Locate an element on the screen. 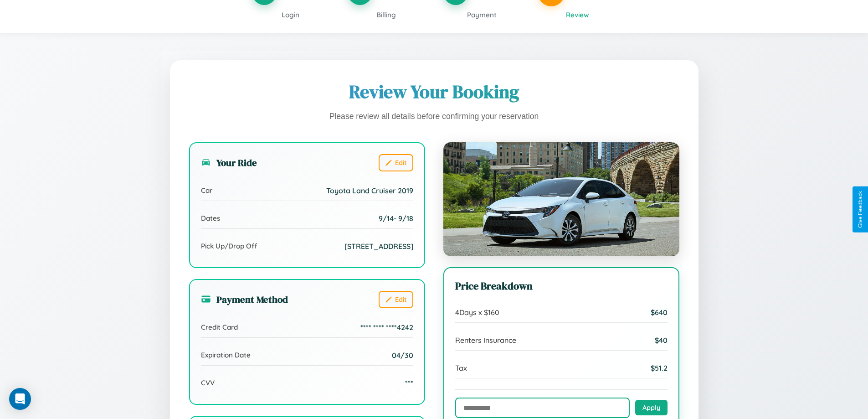  span: Toyota Land Cruiser 2019 is located at coordinates (370, 191).